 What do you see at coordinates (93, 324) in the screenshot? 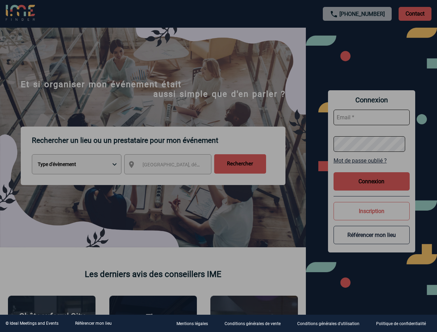
I see `a: Référencer mon lieu` at bounding box center [93, 324].